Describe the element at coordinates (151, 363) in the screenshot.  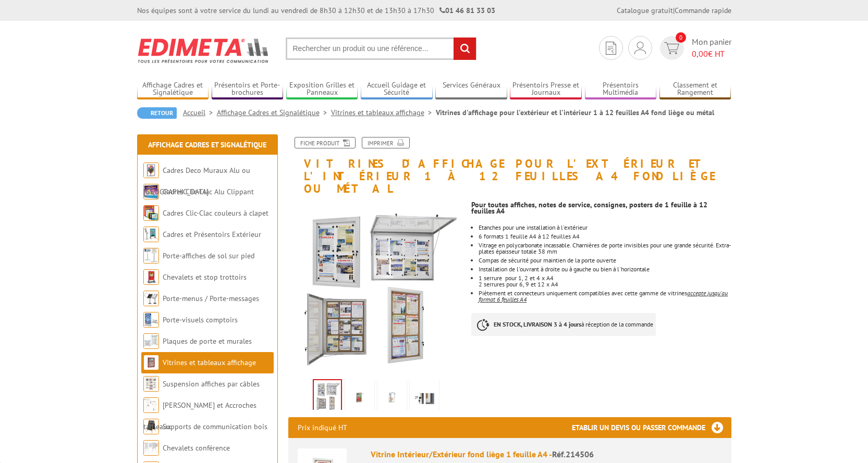
I see `img: Vitrines et tableaux affichage` at that location.